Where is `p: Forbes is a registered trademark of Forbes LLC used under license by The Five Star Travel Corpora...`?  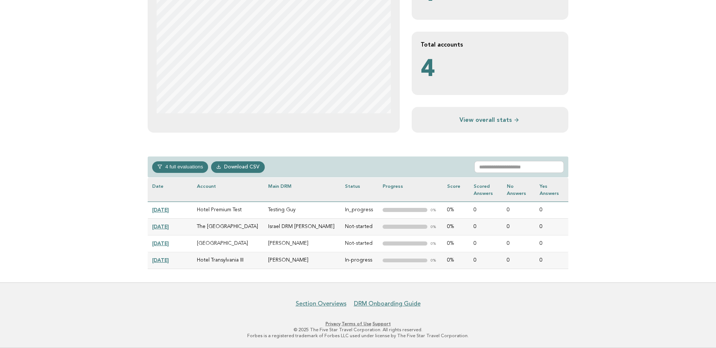 p: Forbes is a registered trademark of Forbes LLC used under license by The Five Star Travel Corpora... is located at coordinates (358, 336).